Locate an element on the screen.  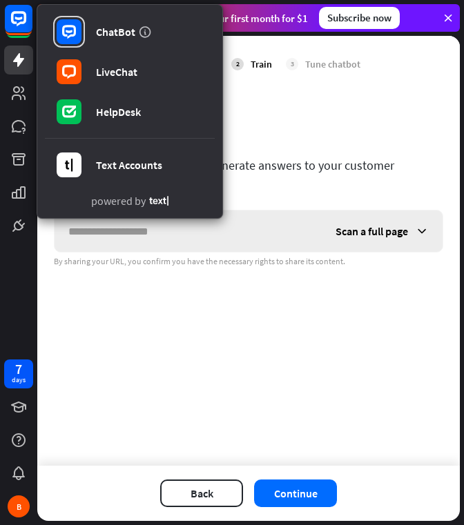
div: 2 is located at coordinates (237, 64).